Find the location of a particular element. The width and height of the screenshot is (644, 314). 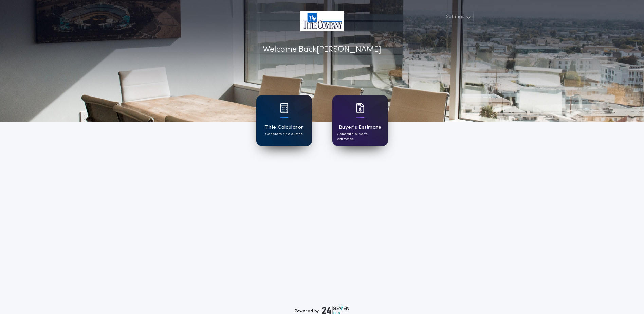

p: Generate buyer's estimates is located at coordinates (360, 137).